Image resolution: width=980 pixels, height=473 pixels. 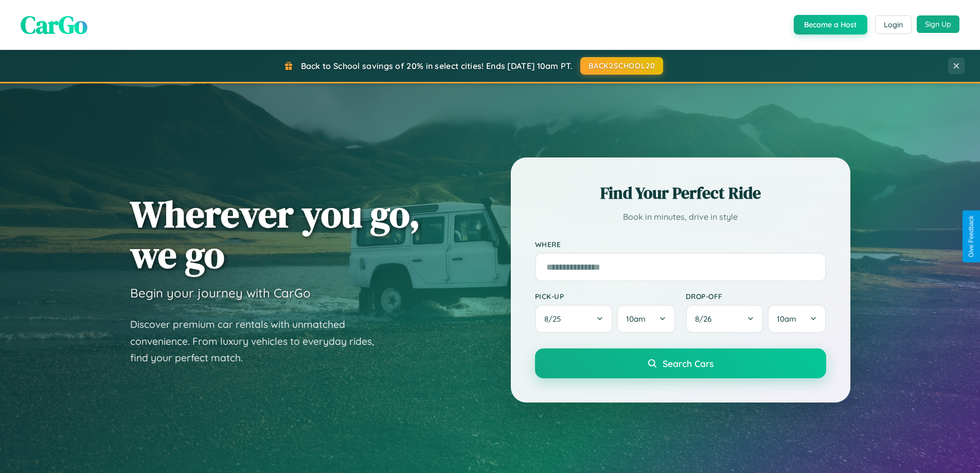 What do you see at coordinates (275, 234) in the screenshot?
I see `h1: Wherever you go, we go` at bounding box center [275, 234].